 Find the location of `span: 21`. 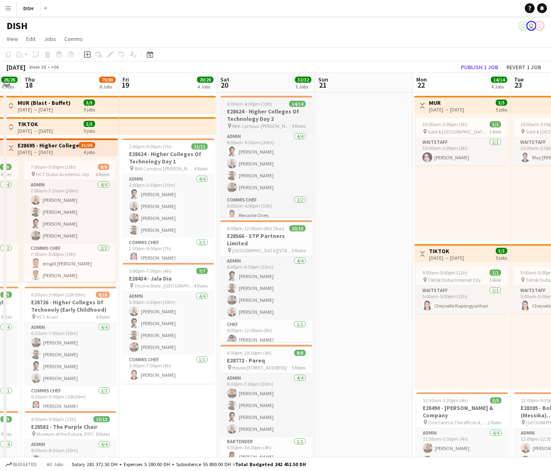

span: 21 is located at coordinates (322, 85).